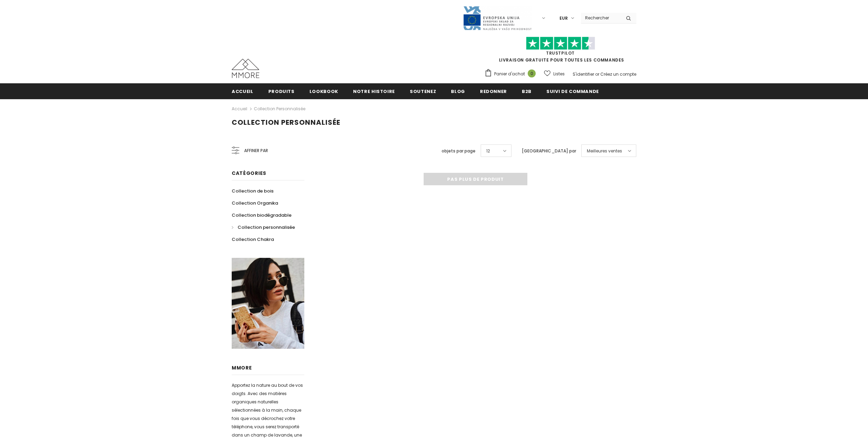 This screenshot has width=868, height=440. Describe the element at coordinates (249, 173) in the screenshot. I see `span: Catégories` at that location.